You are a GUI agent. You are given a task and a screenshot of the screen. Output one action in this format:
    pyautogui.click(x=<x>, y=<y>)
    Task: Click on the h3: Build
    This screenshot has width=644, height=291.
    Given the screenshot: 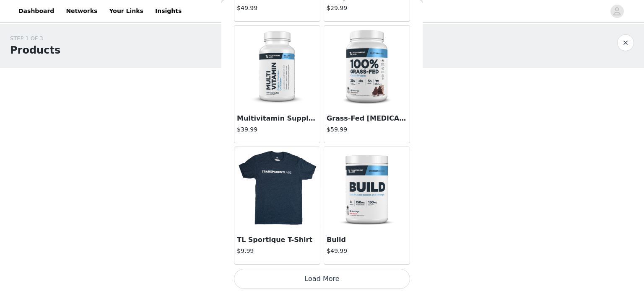 What is the action you would take?
    pyautogui.click(x=367, y=240)
    